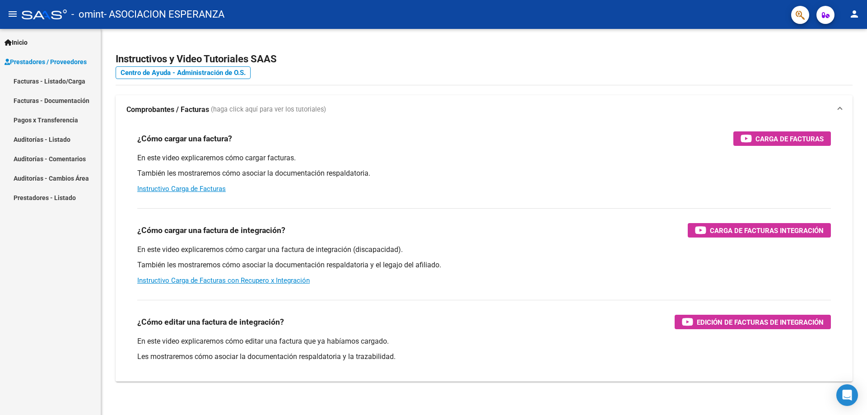  I want to click on p: Les mostraremos cómo asociar la documentación respaldatoria y la trazabilidad., so click(484, 357).